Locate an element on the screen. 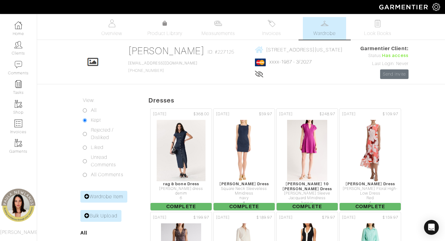  img: vvYThpFsYnXb68jBAJytz9KN is located at coordinates (181, 150).